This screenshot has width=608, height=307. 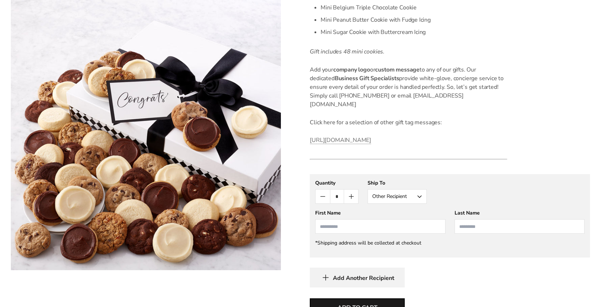 I want to click on input: Last Name, so click(x=519, y=226).